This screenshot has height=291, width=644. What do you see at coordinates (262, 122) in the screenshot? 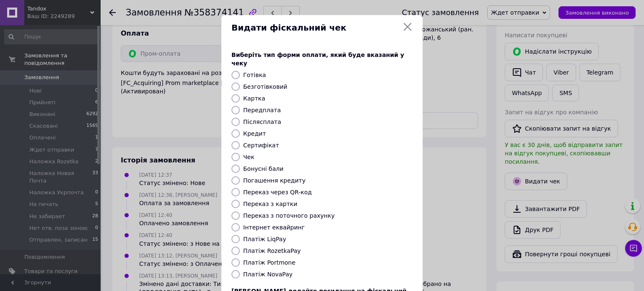
I see `label: Післясплата` at bounding box center [262, 122].